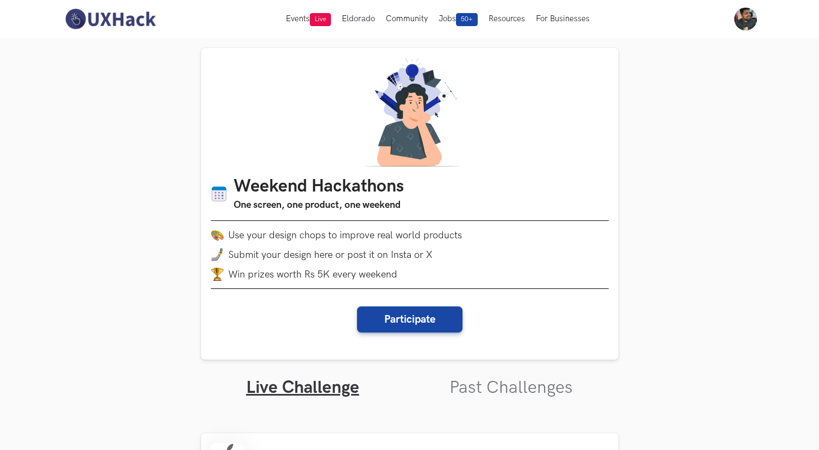 The height and width of the screenshot is (450, 819). Describe the element at coordinates (319, 205) in the screenshot. I see `h3: One screen, one product, one weekend` at that location.